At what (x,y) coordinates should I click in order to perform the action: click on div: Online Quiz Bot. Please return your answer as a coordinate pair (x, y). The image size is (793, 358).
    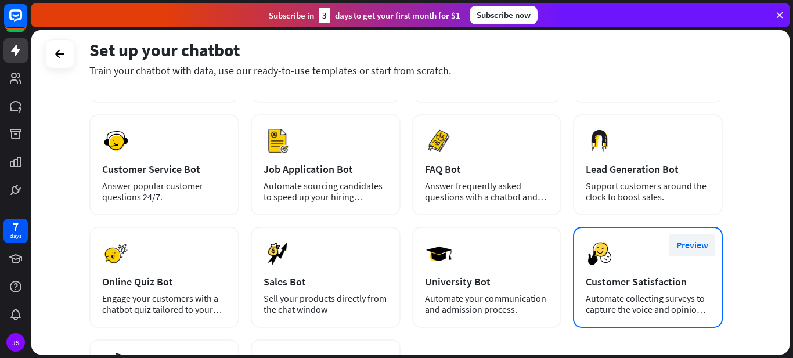
    Looking at the image, I should click on (164, 282).